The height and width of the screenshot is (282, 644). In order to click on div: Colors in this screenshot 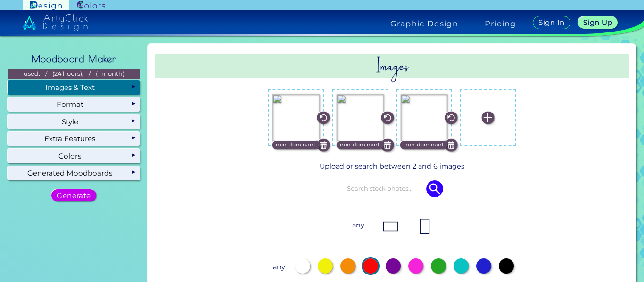, I will do `click(73, 156)`.